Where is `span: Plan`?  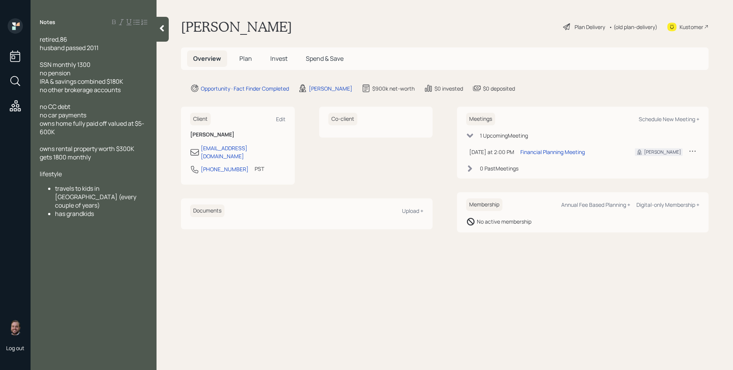
span: Plan is located at coordinates (246, 58).